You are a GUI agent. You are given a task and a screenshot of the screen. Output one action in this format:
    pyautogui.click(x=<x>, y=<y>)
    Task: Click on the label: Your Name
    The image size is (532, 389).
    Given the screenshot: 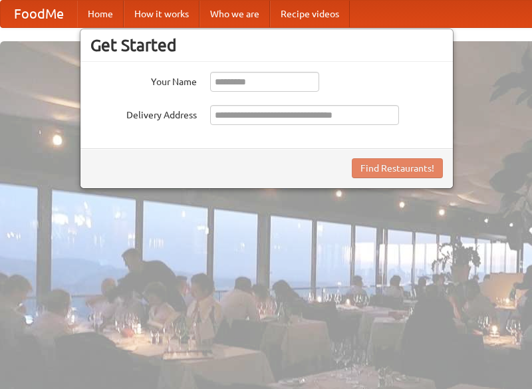 What is the action you would take?
    pyautogui.click(x=144, y=80)
    